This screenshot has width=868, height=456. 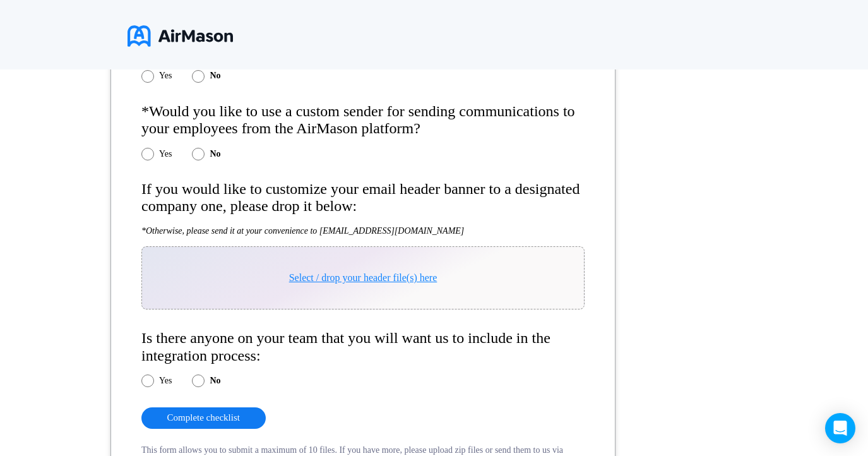 I want to click on img: logo, so click(x=180, y=36).